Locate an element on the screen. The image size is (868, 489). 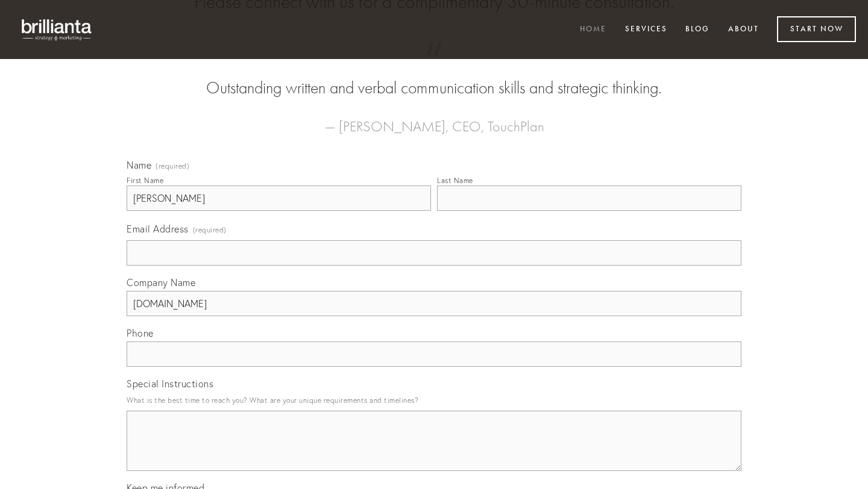
div: First Name is located at coordinates (145, 180).